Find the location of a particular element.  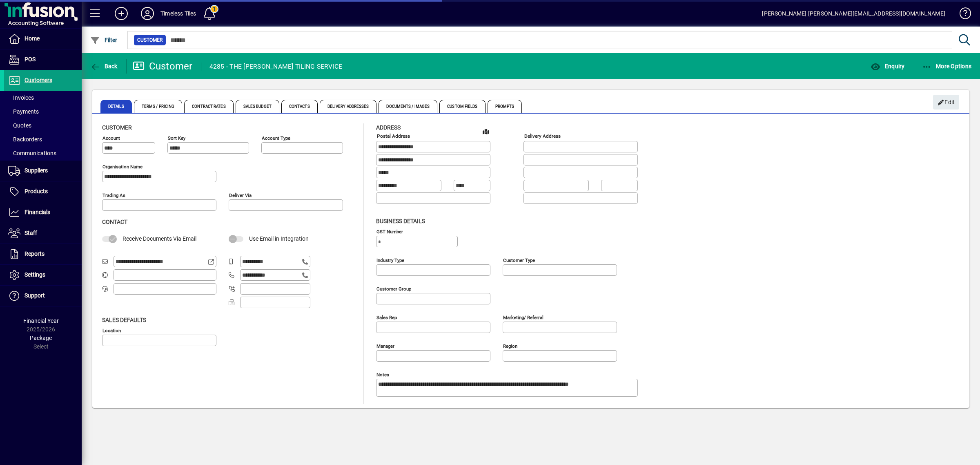

a: Home is located at coordinates (43, 39).